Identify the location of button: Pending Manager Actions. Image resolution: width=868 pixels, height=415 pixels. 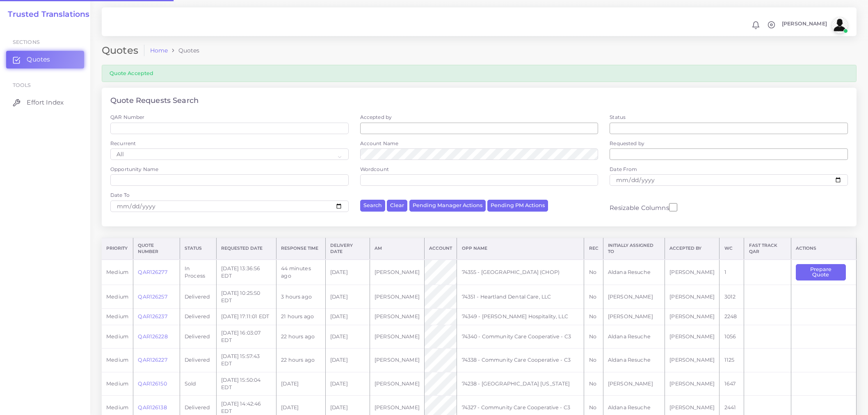
(447, 206).